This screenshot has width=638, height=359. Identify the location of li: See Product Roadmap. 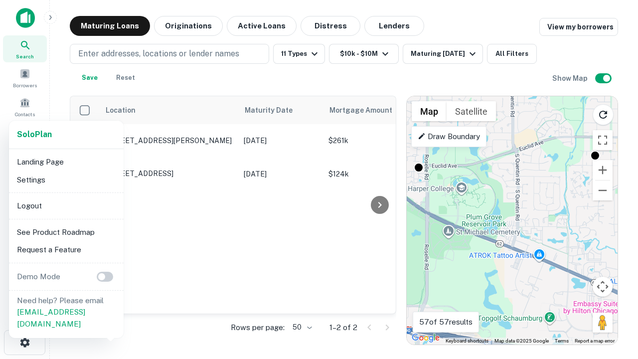
(66, 232).